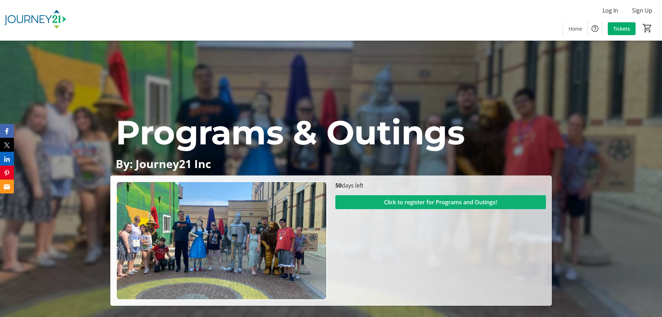 The image size is (662, 317). What do you see at coordinates (611, 10) in the screenshot?
I see `span: Log In` at bounding box center [611, 10].